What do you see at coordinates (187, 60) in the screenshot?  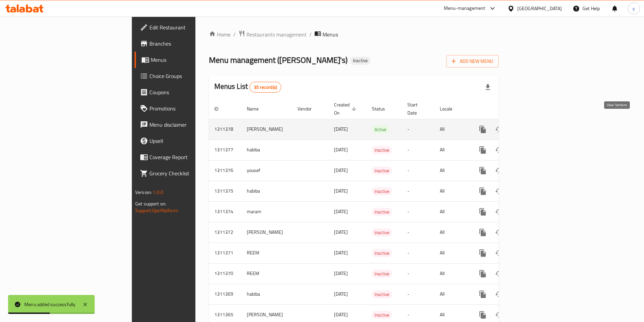 I see `a: Menus` at bounding box center [187, 60].